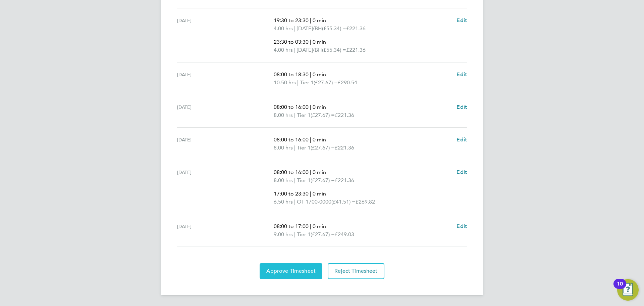 The image size is (644, 306). What do you see at coordinates (291, 226) in the screenshot?
I see `span: 08:00 to 17:00` at bounding box center [291, 226].